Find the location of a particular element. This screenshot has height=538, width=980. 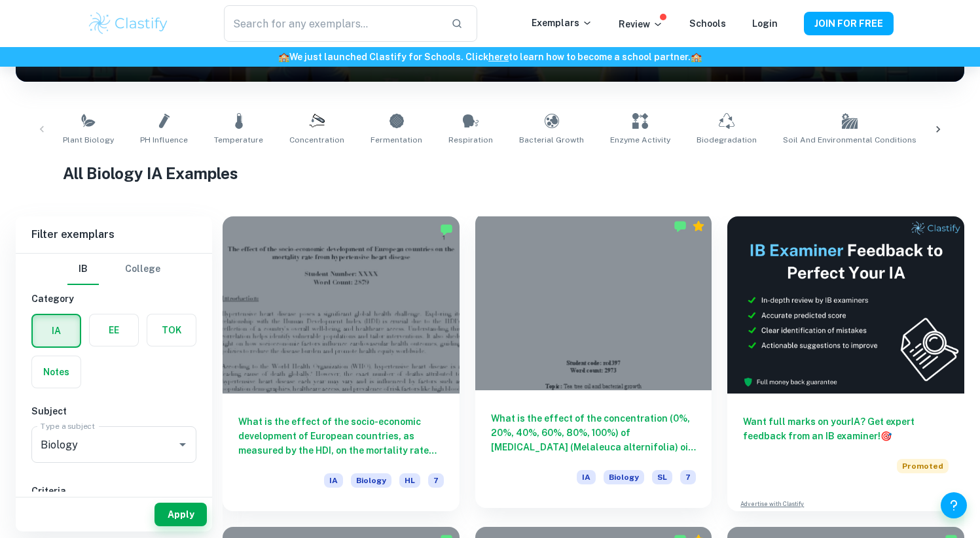

span: Soil and Environmental Conditions is located at coordinates (849, 140).